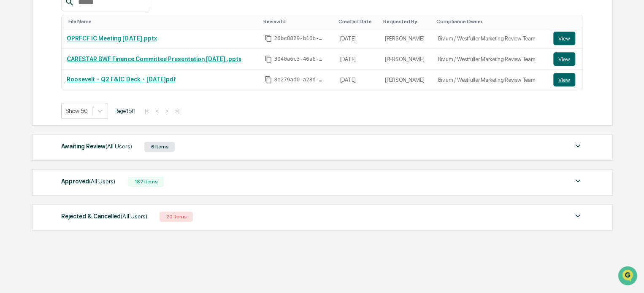 This screenshot has width=644, height=293. What do you see at coordinates (96, 146) in the screenshot?
I see `div: Awaiting Review` at bounding box center [96, 146].